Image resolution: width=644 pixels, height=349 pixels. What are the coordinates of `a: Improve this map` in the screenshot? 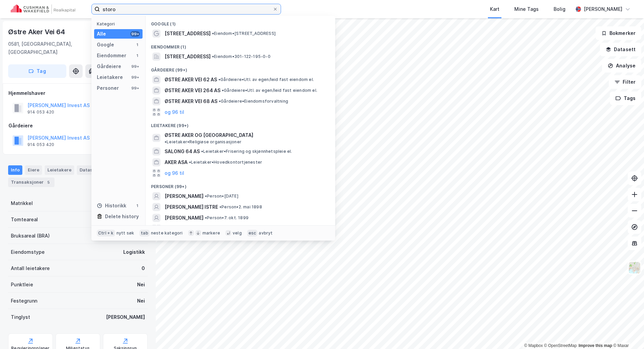 It's located at (595, 346).